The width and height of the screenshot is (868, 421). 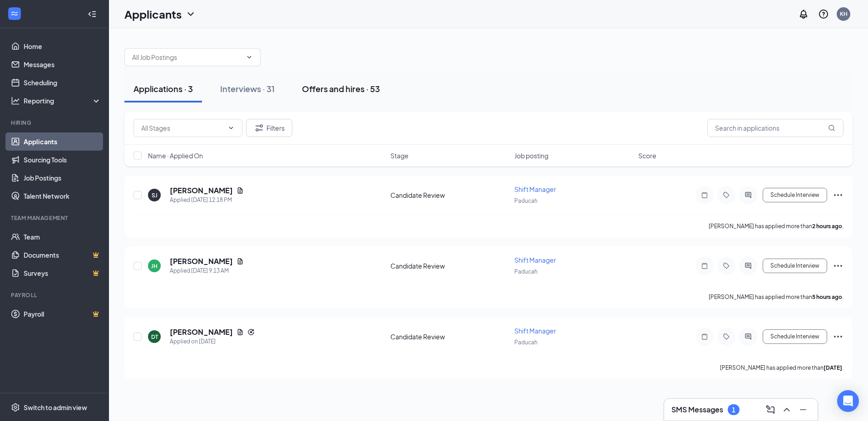 What do you see at coordinates (55, 218) in the screenshot?
I see `div: Team Management` at bounding box center [55, 218].